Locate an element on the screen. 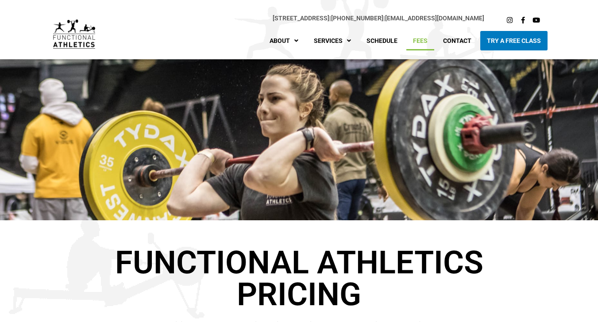  a: Contact is located at coordinates (457, 41).